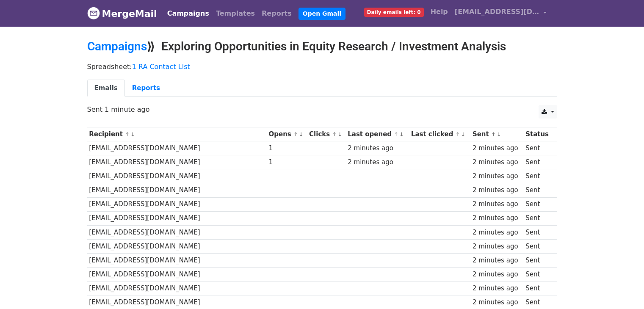 The image size is (644, 309). I want to click on span: Daily emails left: 0, so click(394, 13).